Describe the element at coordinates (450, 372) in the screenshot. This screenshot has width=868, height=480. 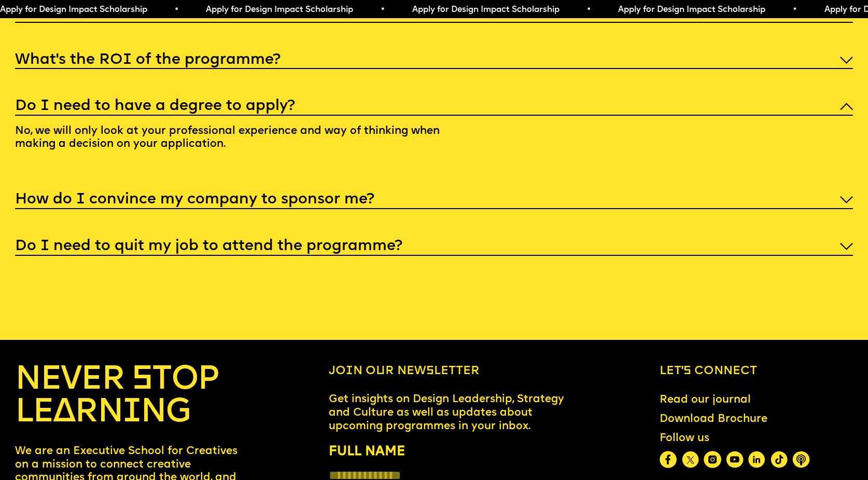
I see `h6: Join our newsletter` at that location.